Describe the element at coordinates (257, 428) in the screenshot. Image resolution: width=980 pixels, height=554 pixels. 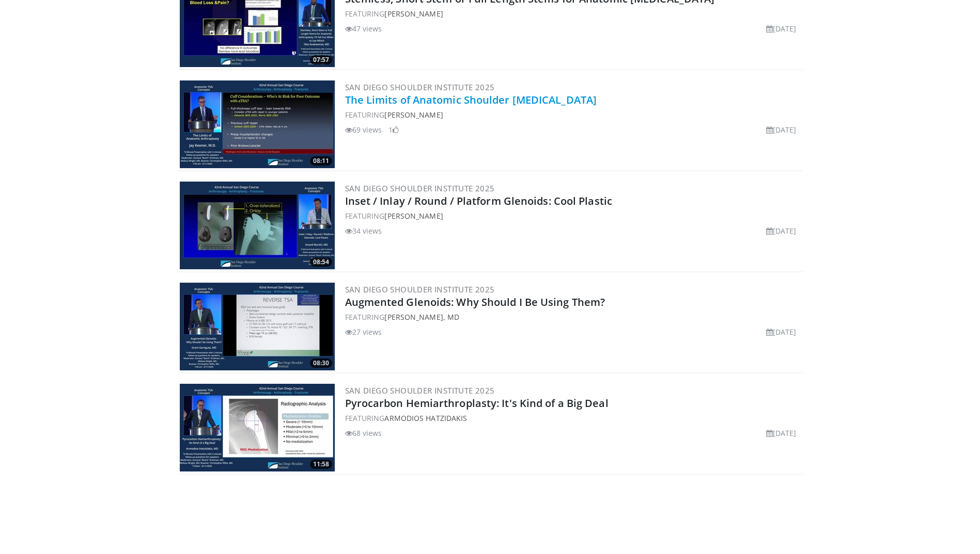
I see `img: e7c5e305-fd1c-4b5d-80c8-44d5e0d234d5.300x170_q85_crop-smart_upscale.jpg` at that location.